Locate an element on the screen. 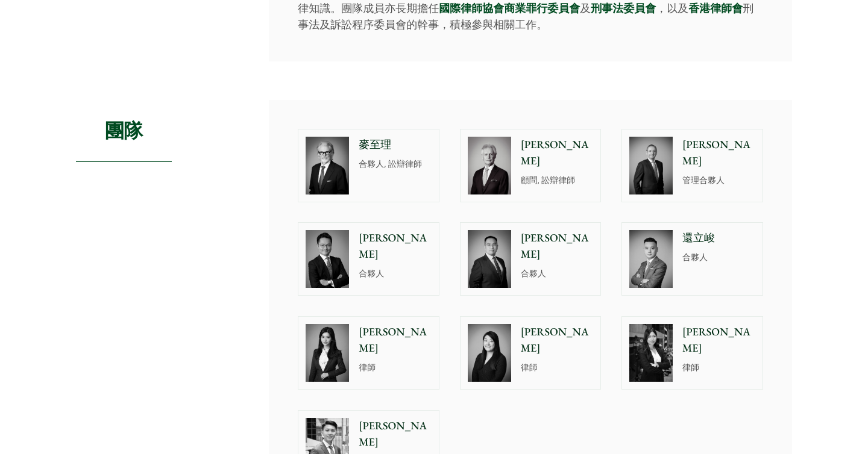 The image size is (868, 454). p: 麥至理 is located at coordinates (395, 144).